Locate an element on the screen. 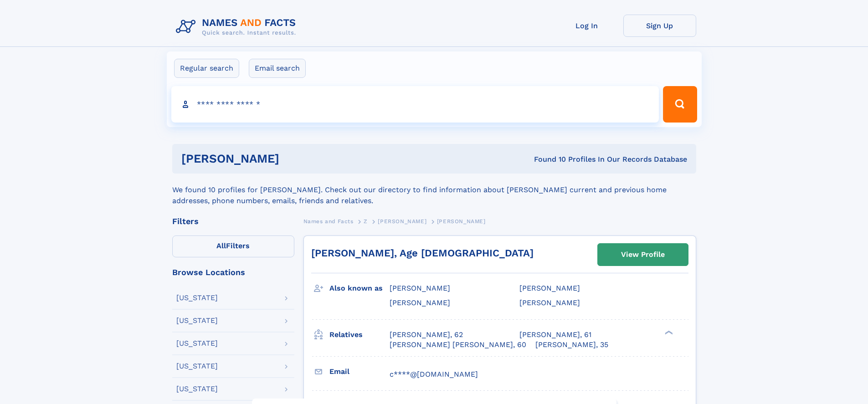 This screenshot has width=868, height=404. a: Names and Facts is located at coordinates (329, 221).